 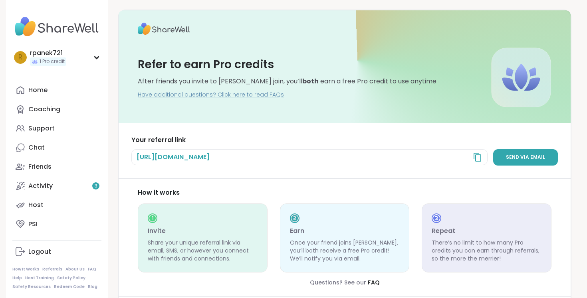 What do you see at coordinates (96, 186) in the screenshot?
I see `span: 3` at bounding box center [96, 186].